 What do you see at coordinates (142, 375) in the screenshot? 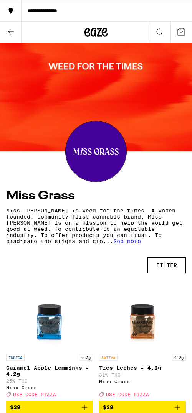
I see `p: 31% THC` at bounding box center [142, 375].